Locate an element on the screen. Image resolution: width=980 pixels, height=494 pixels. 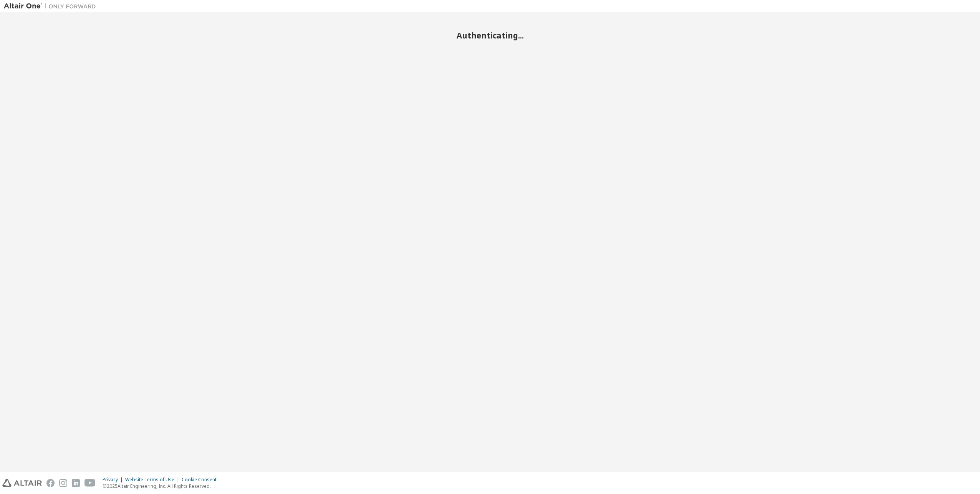
img: youtube.svg is located at coordinates (90, 482).